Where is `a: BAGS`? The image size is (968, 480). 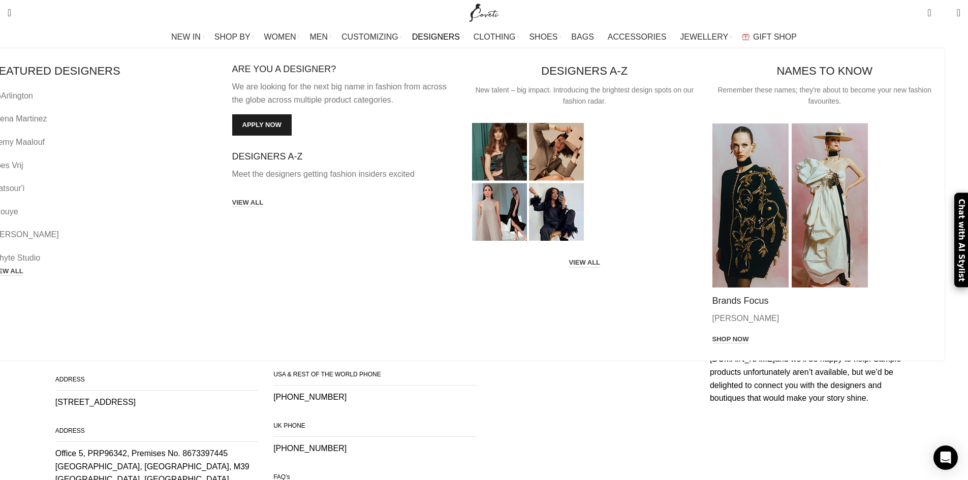 a: BAGS is located at coordinates (584, 37).